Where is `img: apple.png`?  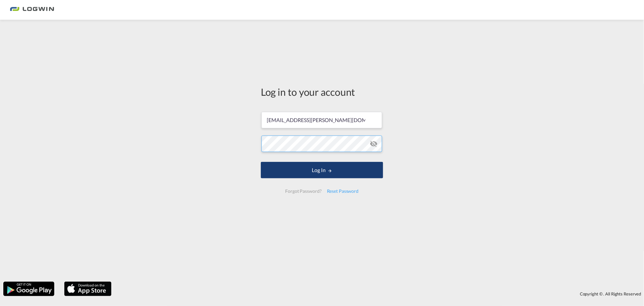
img: apple.png is located at coordinates (88, 289).